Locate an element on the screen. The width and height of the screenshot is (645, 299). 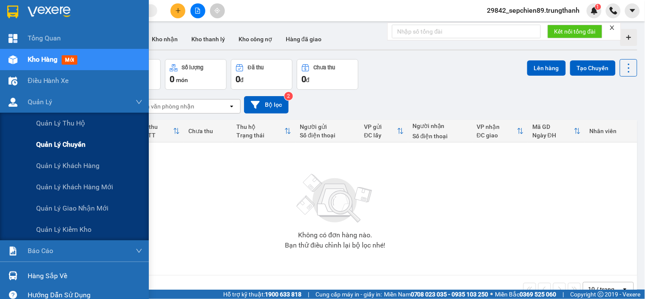
div: VP nhận is located at coordinates (497, 127).